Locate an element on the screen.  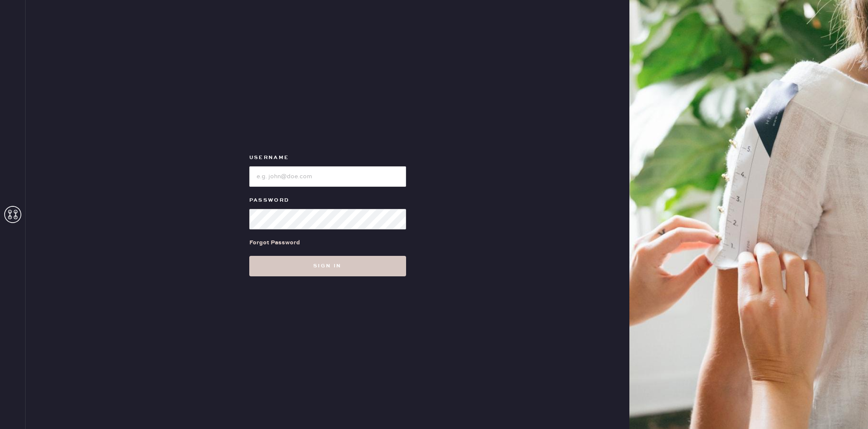
label: Password is located at coordinates (328, 200).